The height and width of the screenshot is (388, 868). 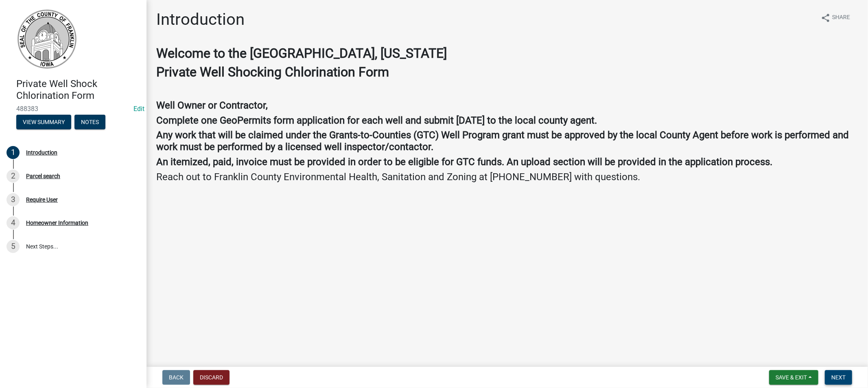 What do you see at coordinates (791, 377) in the screenshot?
I see `span: Save & Exit` at bounding box center [791, 377].